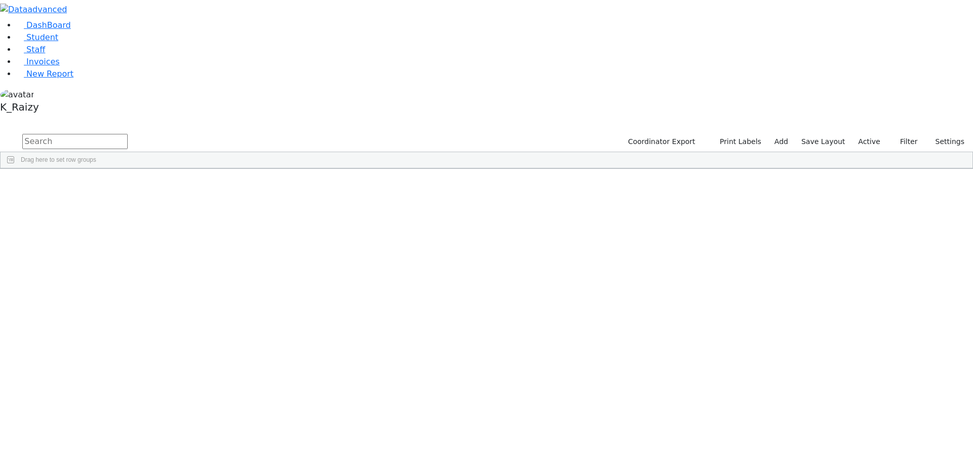 The height and width of the screenshot is (462, 973). I want to click on button: Save Layout, so click(823, 141).